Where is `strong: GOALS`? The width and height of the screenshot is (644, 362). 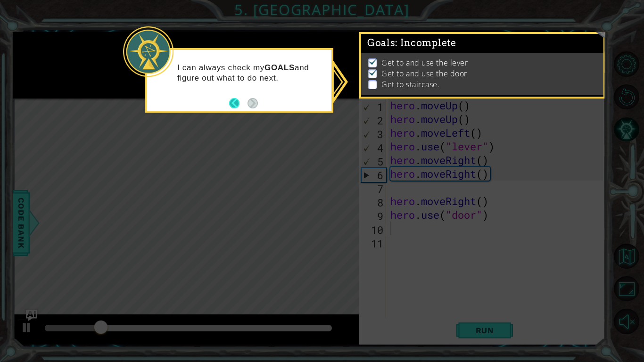
strong: GOALS is located at coordinates (279, 68).